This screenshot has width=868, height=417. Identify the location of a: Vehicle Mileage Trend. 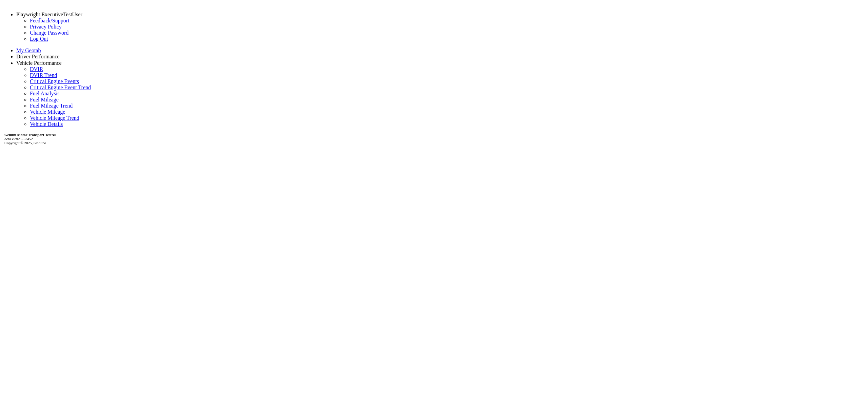
(55, 118).